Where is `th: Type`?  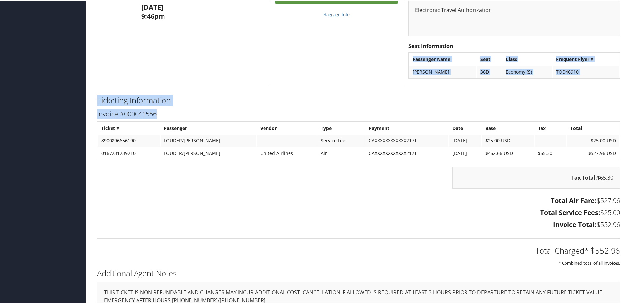 th: Type is located at coordinates (341, 127).